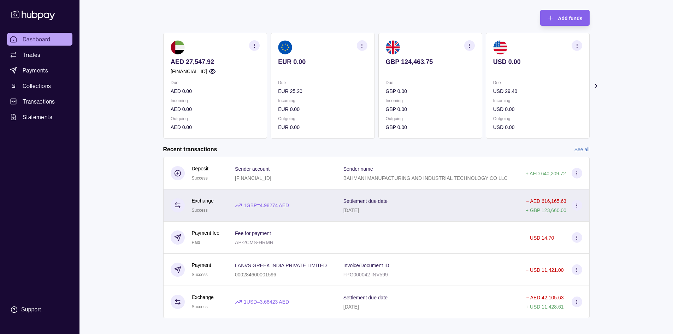  Describe the element at coordinates (39, 101) in the screenshot. I see `span: Transactions` at that location.